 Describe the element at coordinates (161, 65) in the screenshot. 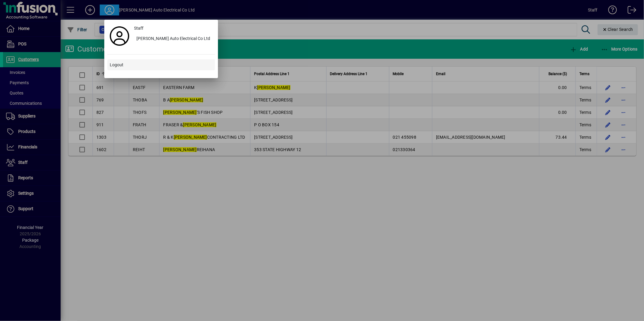

I see `button: Logout` at that location.